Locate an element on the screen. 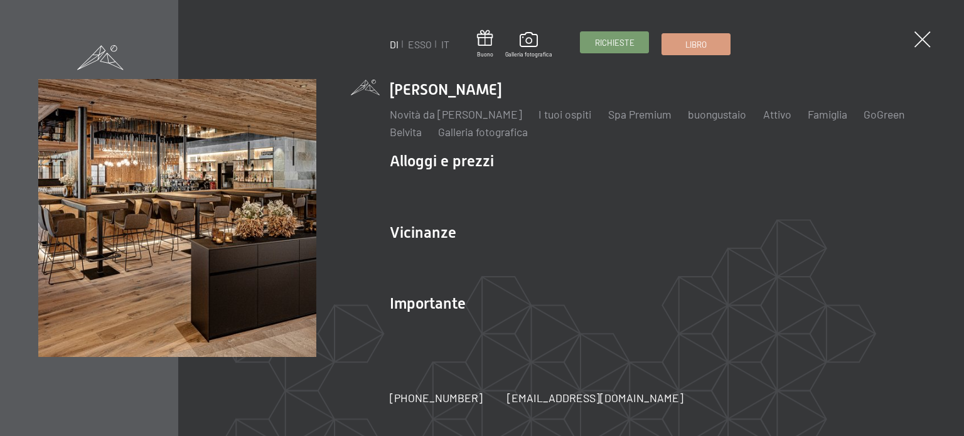 This screenshot has width=964, height=436. a: DI is located at coordinates (394, 44).